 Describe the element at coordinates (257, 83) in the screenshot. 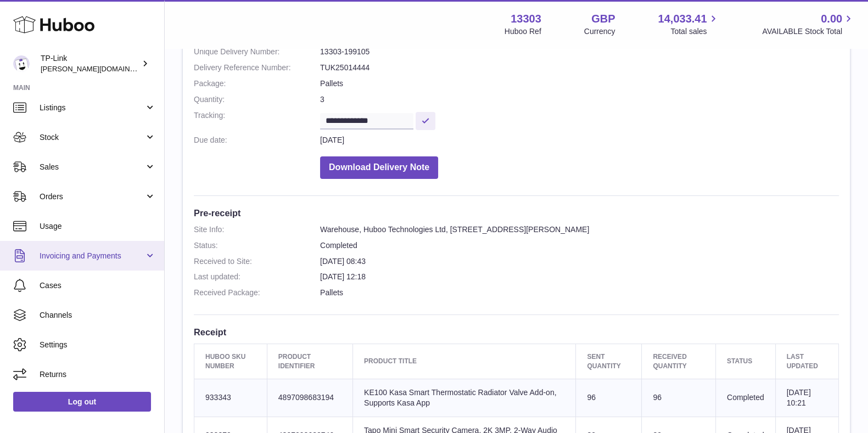

I see `dt: Package:` at that location.